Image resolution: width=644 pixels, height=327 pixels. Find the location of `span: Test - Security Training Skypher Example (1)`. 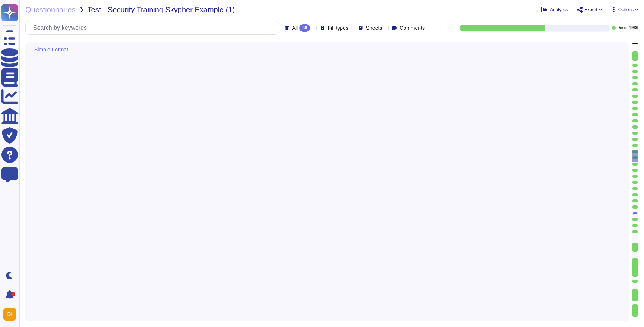

span: Test - Security Training Skypher Example (1) is located at coordinates (161, 10).